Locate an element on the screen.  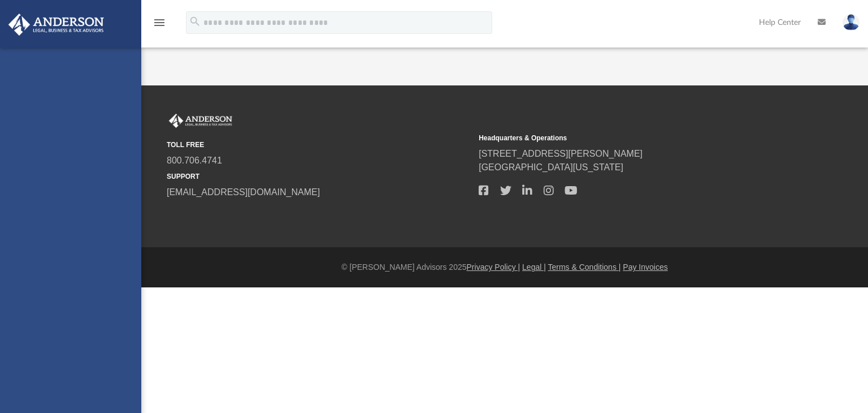
a: Legal | is located at coordinates (534, 267).